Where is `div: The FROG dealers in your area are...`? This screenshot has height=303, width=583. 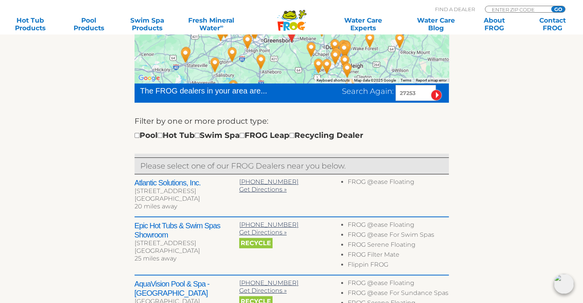
div: The FROG dealers in your area are... is located at coordinates (217, 91).